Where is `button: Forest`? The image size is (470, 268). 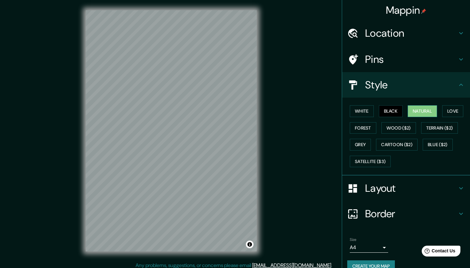 button: Forest is located at coordinates (363, 128).